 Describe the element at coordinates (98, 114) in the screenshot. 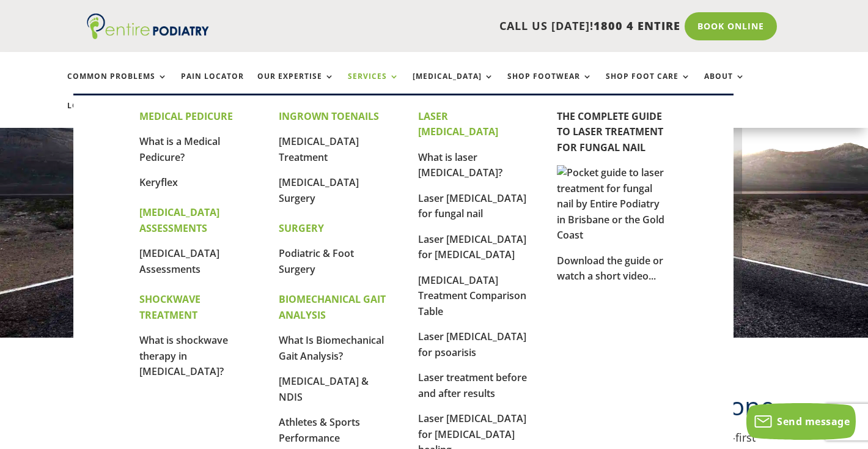

I see `a: Locations` at that location.